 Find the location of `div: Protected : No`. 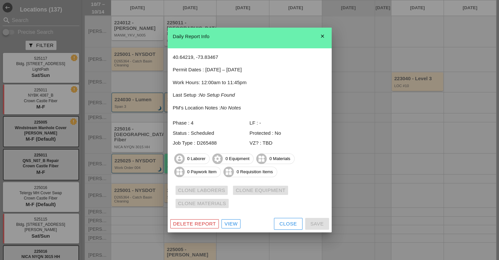

div: Protected : No is located at coordinates (288, 133).